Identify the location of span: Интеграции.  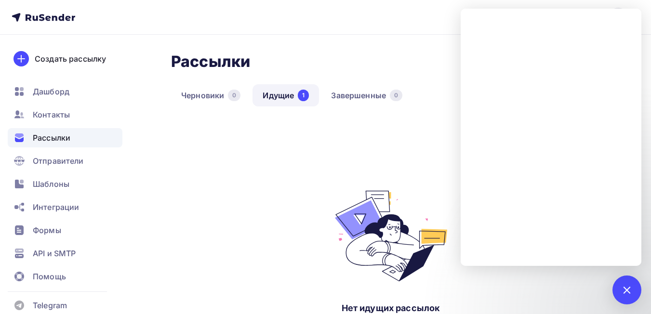
(56, 207).